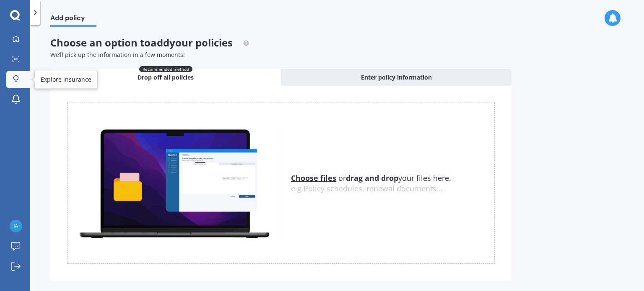  What do you see at coordinates (392, 189) in the screenshot?
I see `div: e.g Policy schedules, renewal documents...` at bounding box center [392, 189].